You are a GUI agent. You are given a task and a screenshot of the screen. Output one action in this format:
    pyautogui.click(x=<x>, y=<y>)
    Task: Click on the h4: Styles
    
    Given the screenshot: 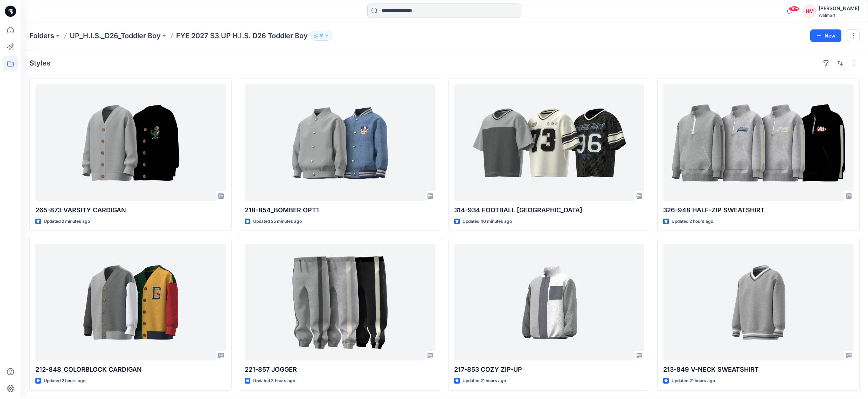 What is the action you would take?
    pyautogui.click(x=40, y=63)
    